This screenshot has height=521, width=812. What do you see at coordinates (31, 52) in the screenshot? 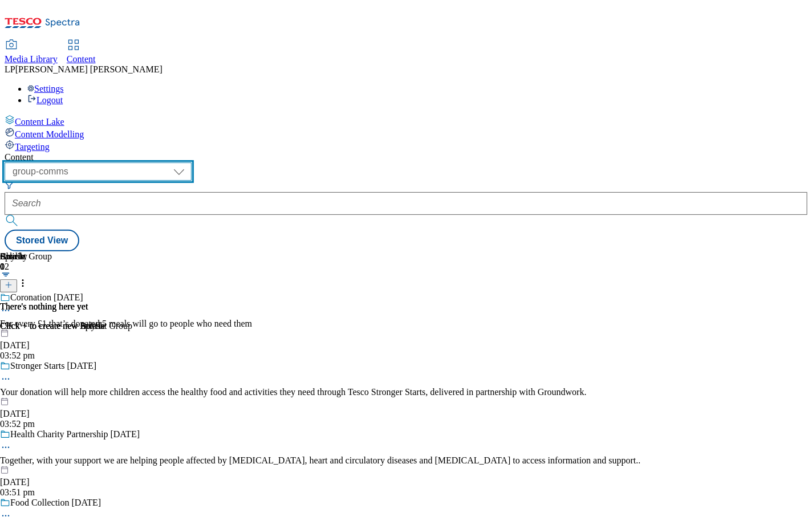
I see `a: Media Library` at bounding box center [31, 52].